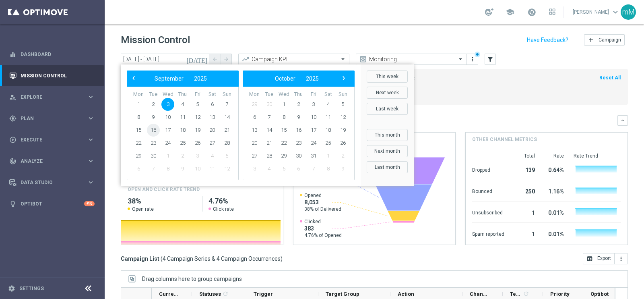  I want to click on span: 2025, so click(312, 78).